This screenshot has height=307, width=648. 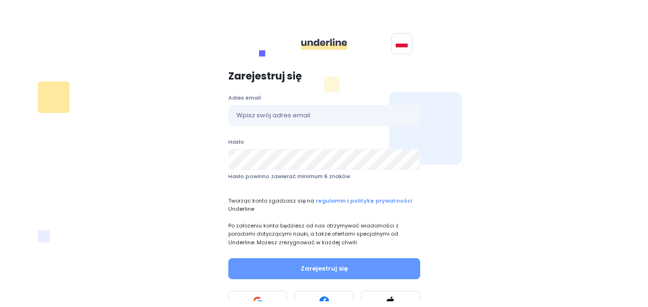 I want to click on span: Hasło powinno zawierać minimum 6 znaków, so click(x=289, y=176).